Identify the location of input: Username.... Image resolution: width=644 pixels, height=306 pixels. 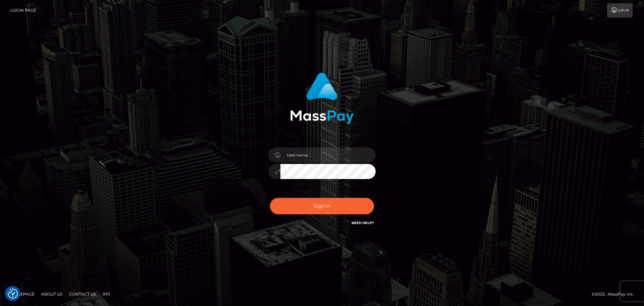
(328, 155).